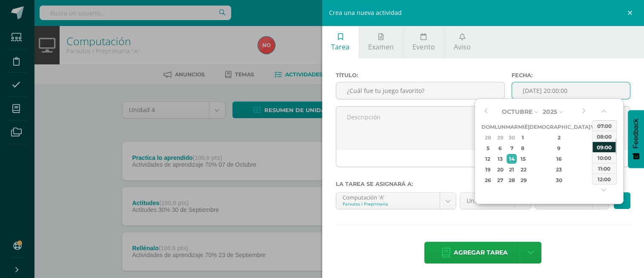 The height and width of the screenshot is (278, 644). What do you see at coordinates (523, 148) in the screenshot?
I see `div: 8` at bounding box center [523, 148].